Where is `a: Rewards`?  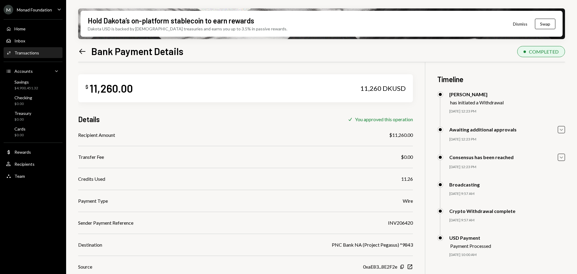
a: Rewards is located at coordinates (33, 152).